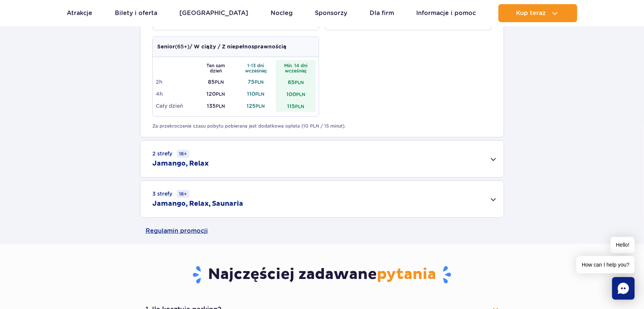  Describe the element at coordinates (623, 288) in the screenshot. I see `div: Chat` at that location.